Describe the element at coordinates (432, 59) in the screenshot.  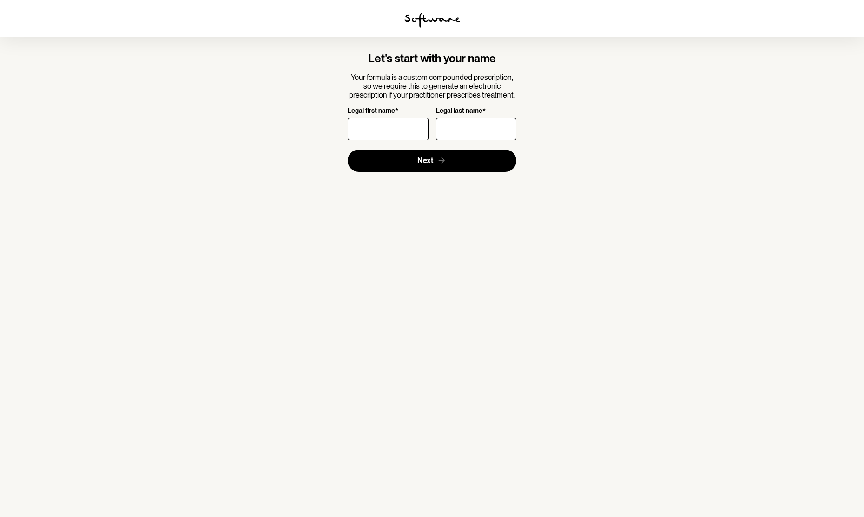
I see `h4: Let's start with your name` at that location.